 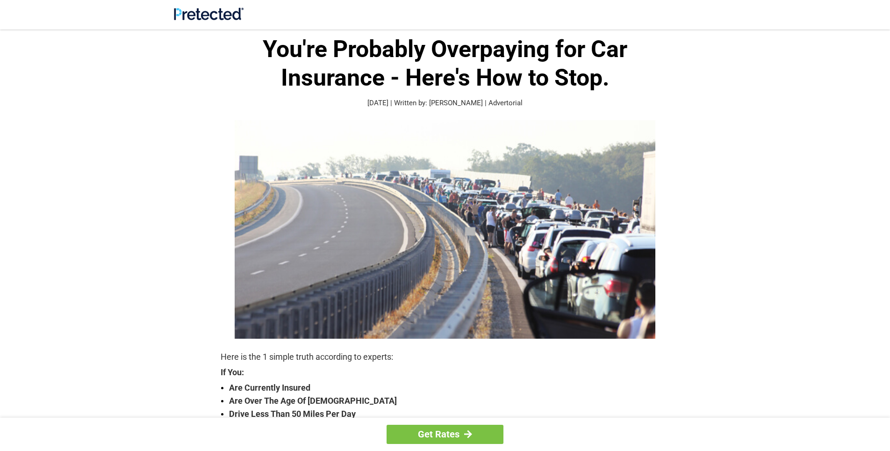 I want to click on strong: If You:, so click(x=445, y=372).